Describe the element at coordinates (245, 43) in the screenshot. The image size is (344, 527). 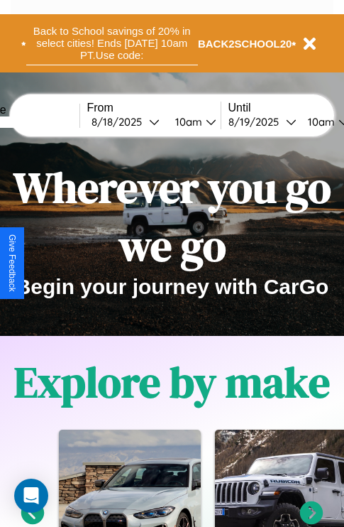
I see `b: BACK2SCHOOL20` at that location.